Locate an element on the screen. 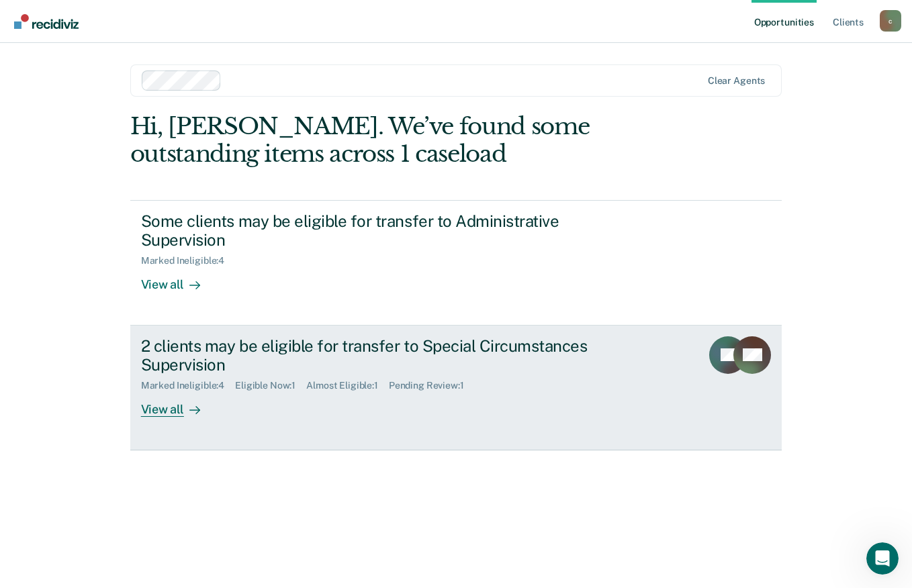 The width and height of the screenshot is (912, 588). a: 2 clients may be eligible for transfer to Special Circumstances SupervisionMarked Ineligible:4Eli... is located at coordinates (456, 388).